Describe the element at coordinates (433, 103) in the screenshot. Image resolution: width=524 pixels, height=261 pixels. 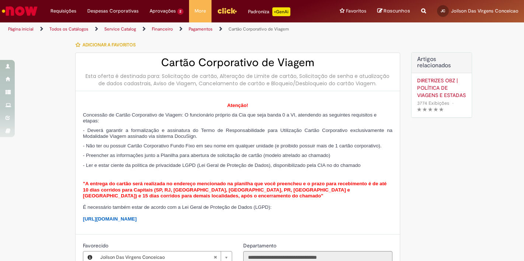
I see `span: 3774 Exibições` at that location.